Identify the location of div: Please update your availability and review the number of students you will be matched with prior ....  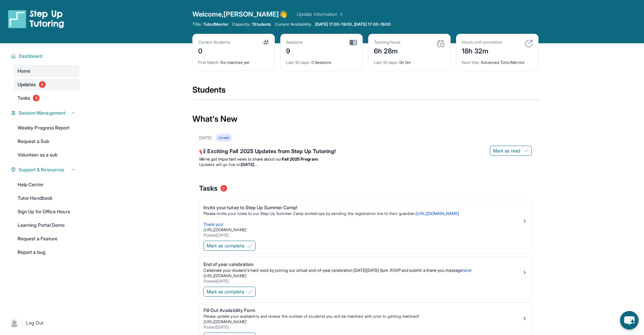
(363, 317).